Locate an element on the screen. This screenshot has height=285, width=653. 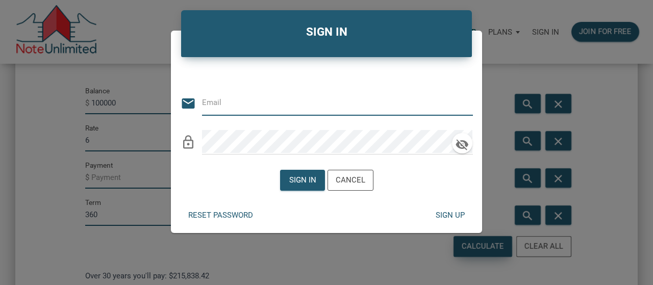
input: Email is located at coordinates (330, 103).